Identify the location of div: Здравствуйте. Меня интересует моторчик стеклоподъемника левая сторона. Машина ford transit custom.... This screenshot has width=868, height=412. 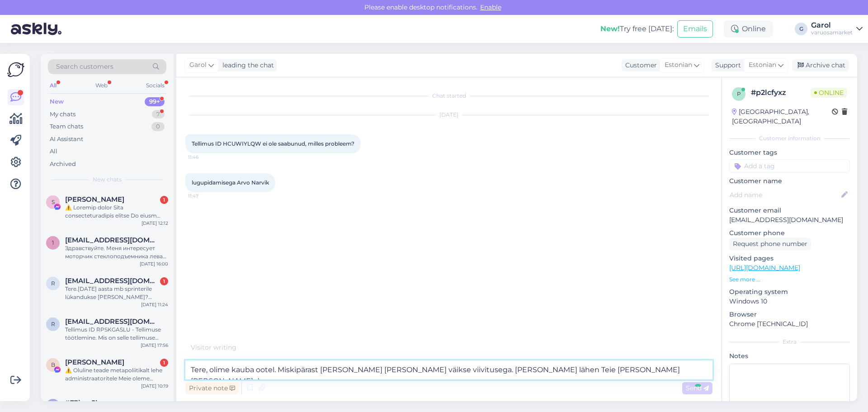
(116, 252).